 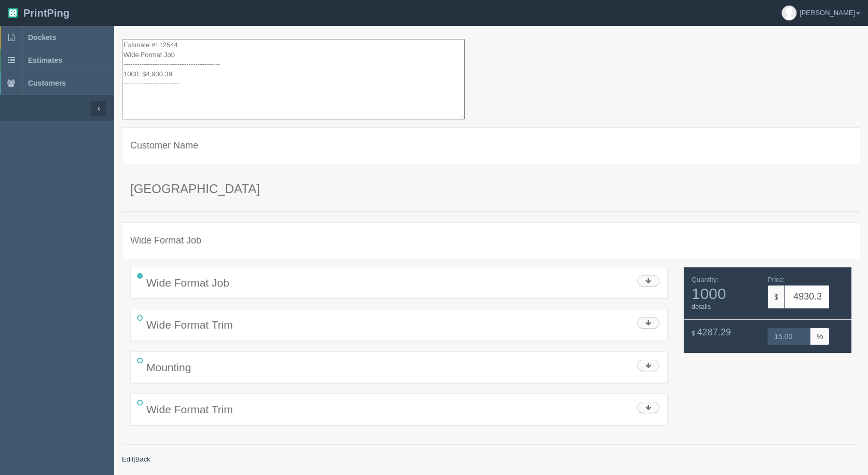 What do you see at coordinates (142, 459) in the screenshot?
I see `a: Back` at bounding box center [142, 459].